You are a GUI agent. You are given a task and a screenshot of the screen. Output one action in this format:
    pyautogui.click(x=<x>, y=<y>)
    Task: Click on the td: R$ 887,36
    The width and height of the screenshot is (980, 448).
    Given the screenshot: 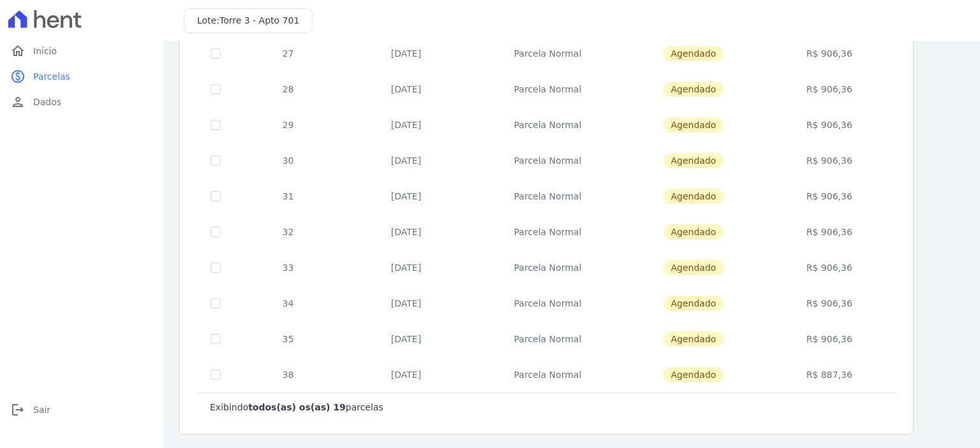 What is the action you would take?
    pyautogui.click(x=830, y=375)
    